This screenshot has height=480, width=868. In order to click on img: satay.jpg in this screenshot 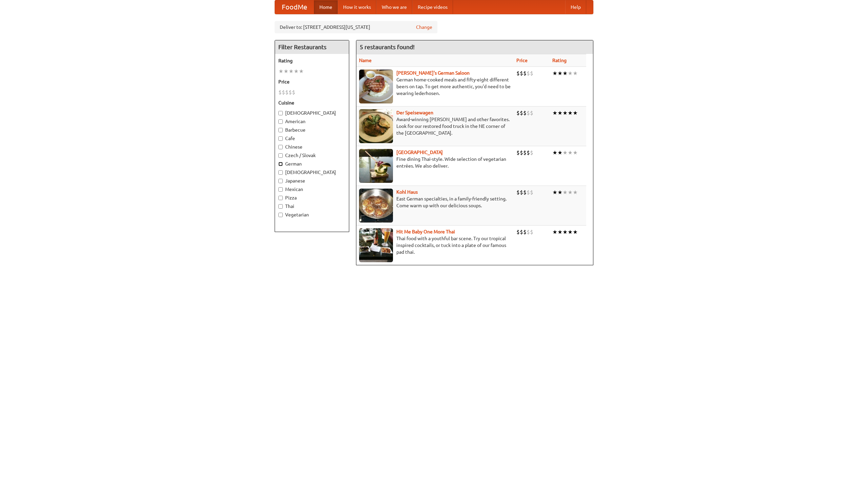, I will do `click(376, 166)`.